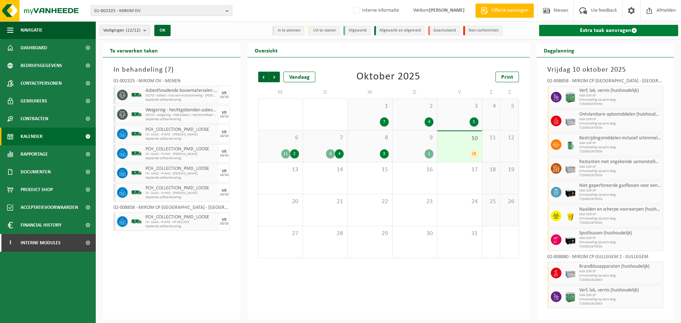  I want to click on button: Vestigingen(12/12), so click(125, 30).